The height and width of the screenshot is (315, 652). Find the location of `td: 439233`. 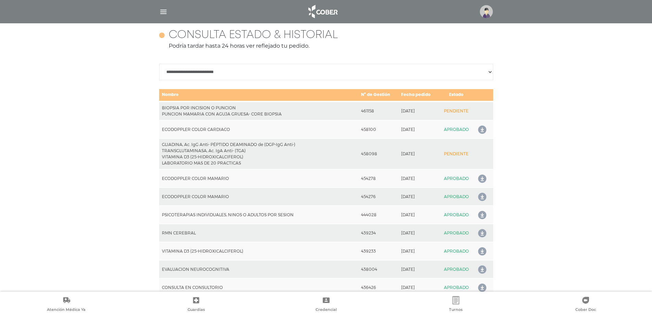

td: 439233 is located at coordinates (378, 251).